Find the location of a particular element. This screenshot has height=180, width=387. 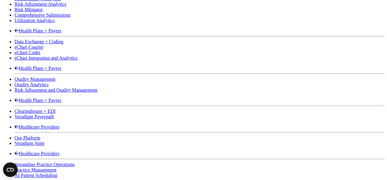

a: AI Patient Scheduling is located at coordinates (36, 175).